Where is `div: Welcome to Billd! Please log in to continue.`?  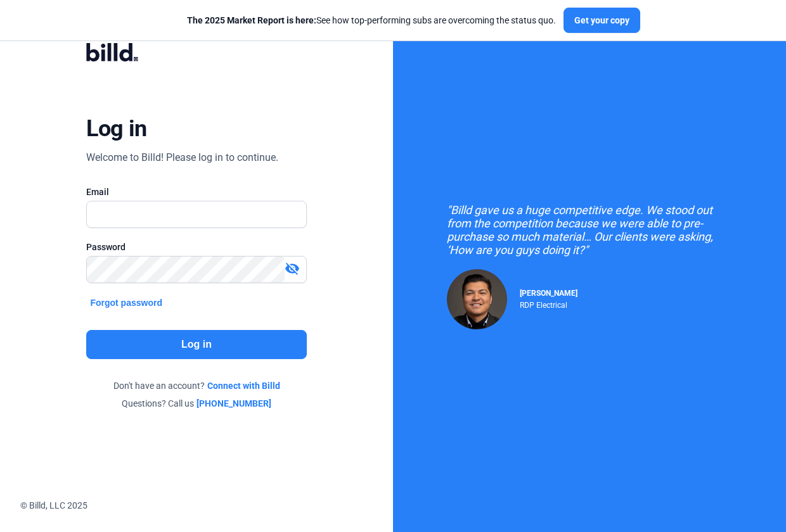
div: Welcome to Billd! Please log in to continue. is located at coordinates (182, 157).